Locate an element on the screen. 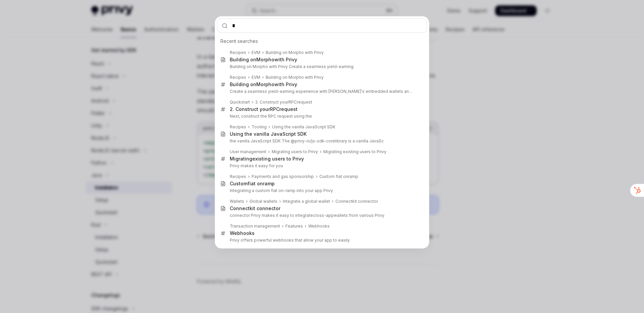  b: Webhooks is located at coordinates (242, 233).